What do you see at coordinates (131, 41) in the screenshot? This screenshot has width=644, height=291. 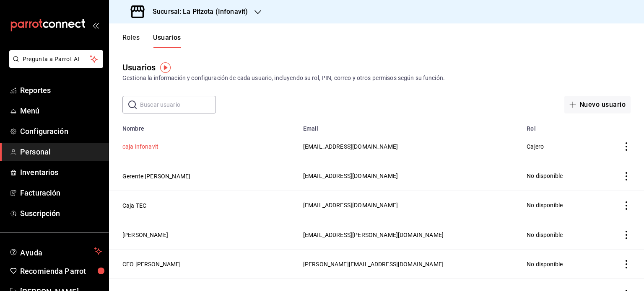 I see `button: Roles` at bounding box center [131, 41].